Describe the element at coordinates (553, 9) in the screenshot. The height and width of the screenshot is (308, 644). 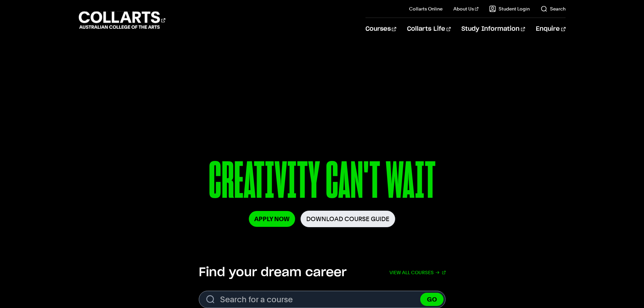
I see `a: Search` at that location.